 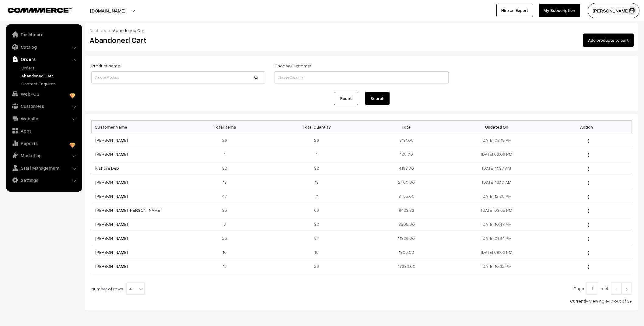 What do you see at coordinates (627, 290) in the screenshot?
I see `img: Right` at bounding box center [627, 290].